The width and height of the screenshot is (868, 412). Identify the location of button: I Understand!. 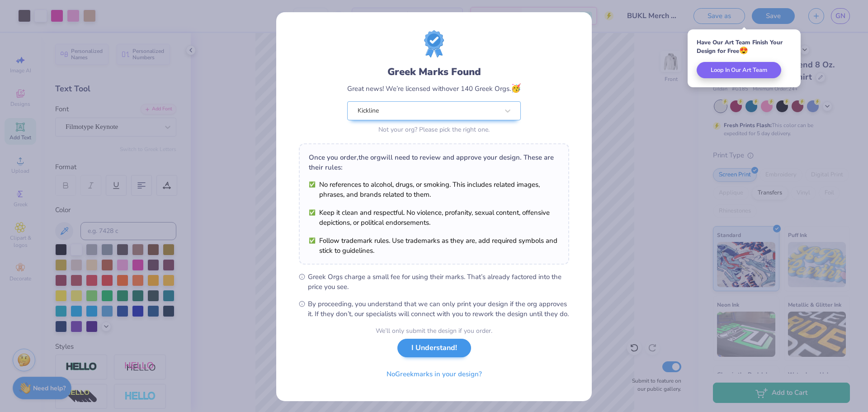
(434, 347).